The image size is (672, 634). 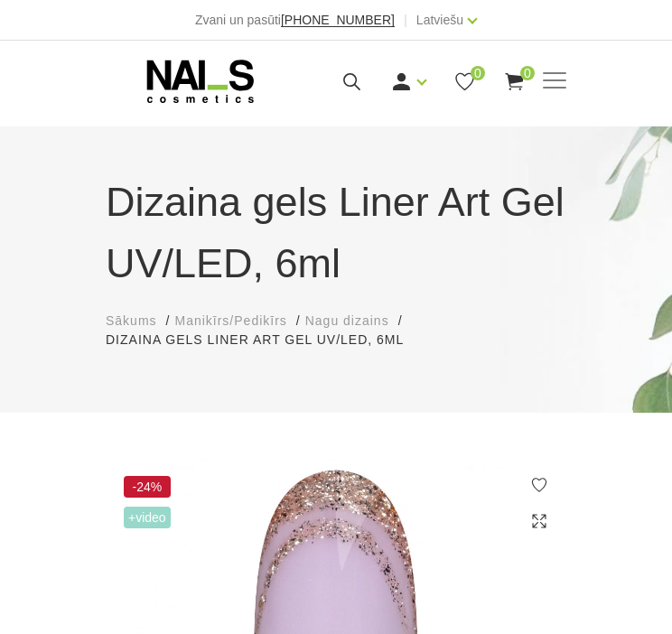 What do you see at coordinates (230, 320) in the screenshot?
I see `a: Manikīrs/Pedikīrs` at bounding box center [230, 320].